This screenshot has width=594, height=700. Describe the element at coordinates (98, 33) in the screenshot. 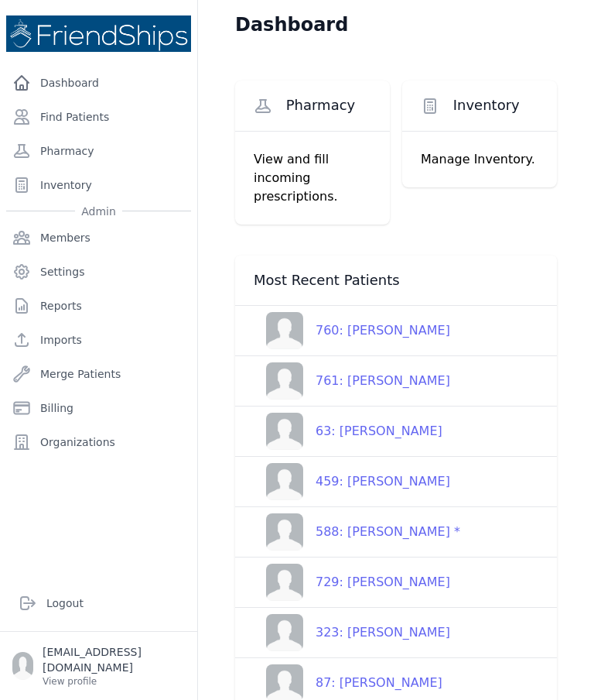

I see `img: Medical Missions EMR` at that location.